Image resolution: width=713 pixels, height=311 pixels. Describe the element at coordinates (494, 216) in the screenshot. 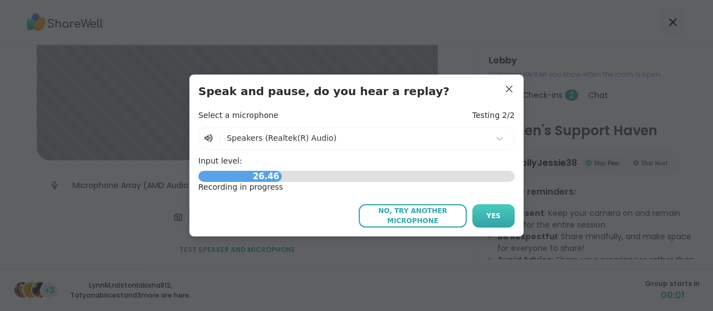

I see `button: Yes` at that location.